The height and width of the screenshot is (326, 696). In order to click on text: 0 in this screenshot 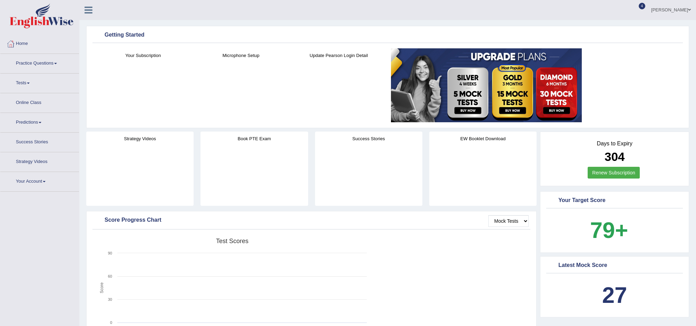, I will do `click(111, 322)`.